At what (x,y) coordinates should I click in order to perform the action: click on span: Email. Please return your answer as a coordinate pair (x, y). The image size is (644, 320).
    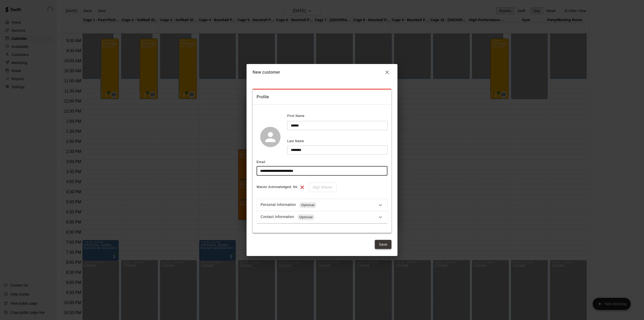
    Looking at the image, I should click on (261, 162).